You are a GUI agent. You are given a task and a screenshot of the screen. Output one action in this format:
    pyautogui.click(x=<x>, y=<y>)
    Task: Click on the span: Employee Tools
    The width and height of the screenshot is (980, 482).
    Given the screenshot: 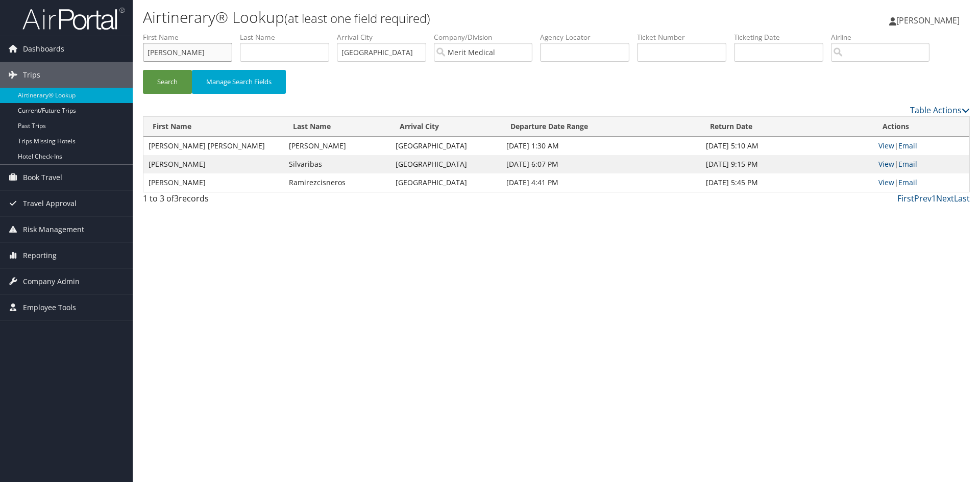 What is the action you would take?
    pyautogui.click(x=50, y=308)
    